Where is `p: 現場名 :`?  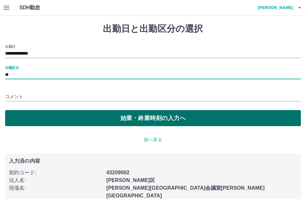
p: 現場名 : is located at coordinates (56, 188).